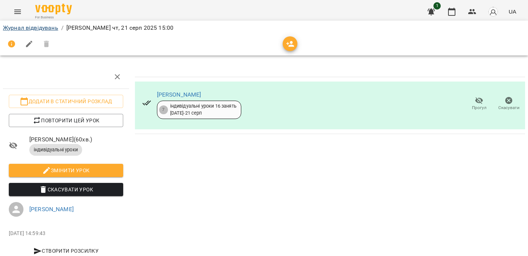 The width and height of the screenshot is (528, 256). Describe the element at coordinates (509, 107) in the screenshot. I see `span: Скасувати` at that location.